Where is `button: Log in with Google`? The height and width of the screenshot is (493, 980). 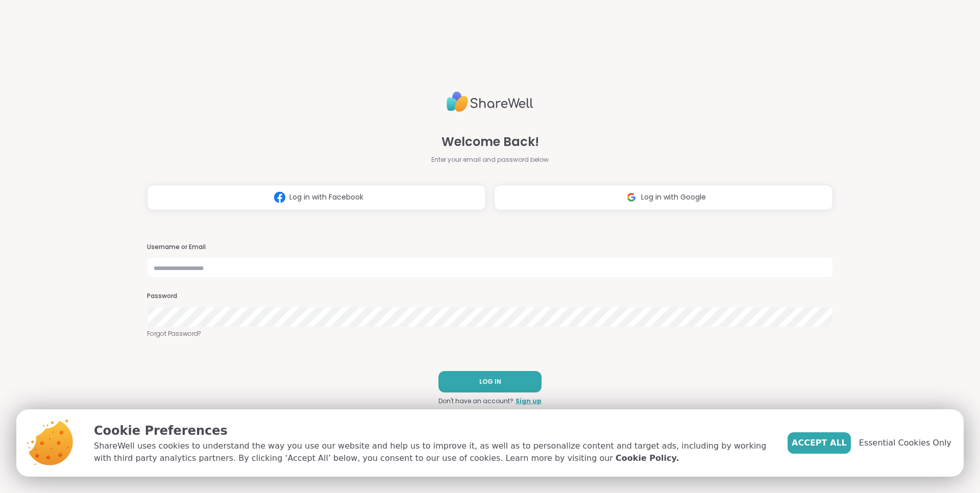 button: Log in with Google is located at coordinates (664, 197).